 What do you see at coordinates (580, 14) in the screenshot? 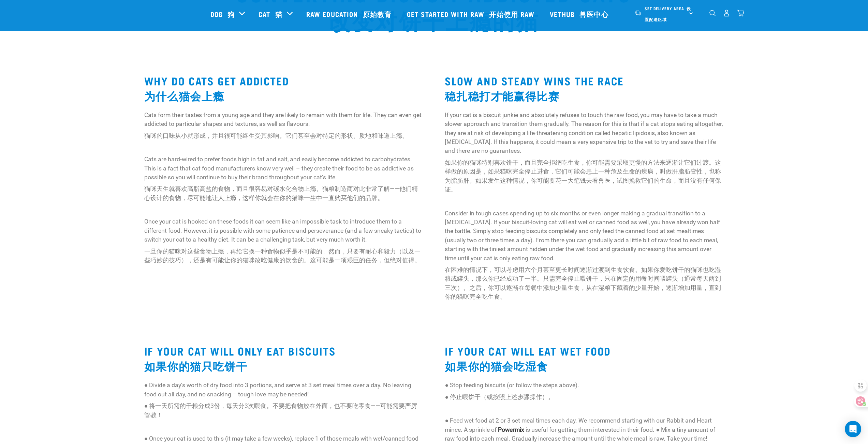
I see `a: Vethub 兽医中心` at bounding box center [580, 14].